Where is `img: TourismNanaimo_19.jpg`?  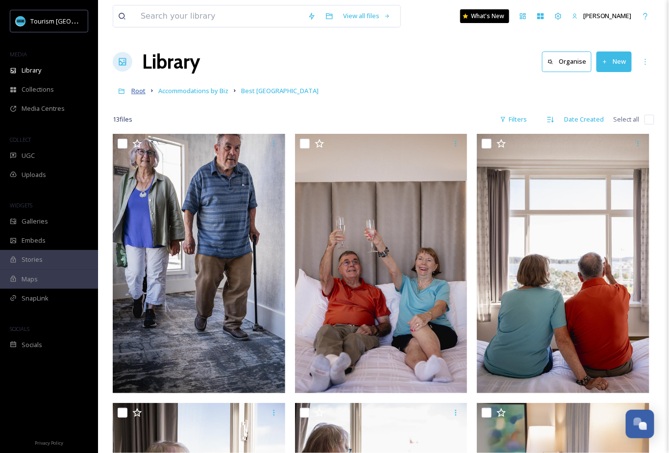 img: TourismNanaimo_19.jpg is located at coordinates (199, 263).